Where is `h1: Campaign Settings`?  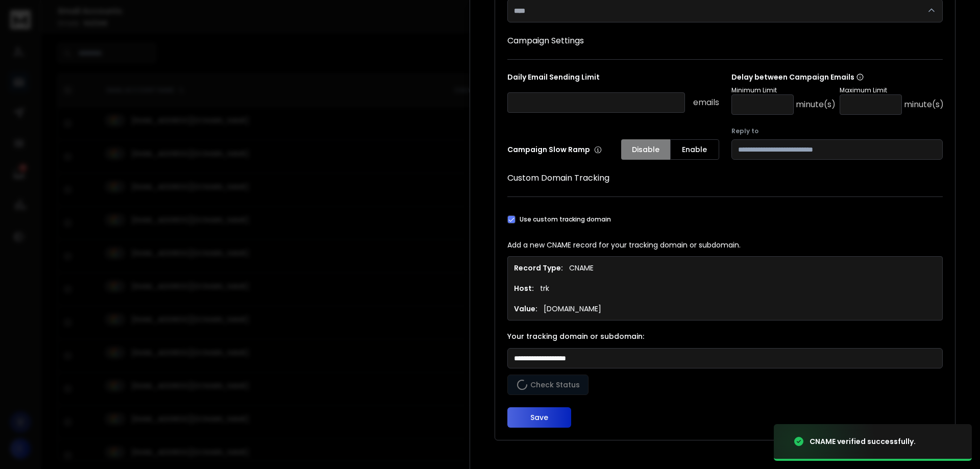
h1: Campaign Settings is located at coordinates (725, 41).